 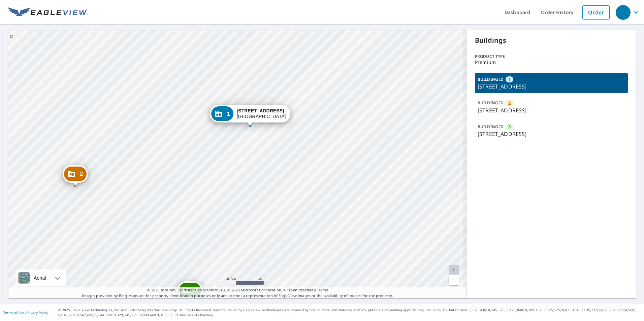 I want to click on p: Premium, so click(x=551, y=62).